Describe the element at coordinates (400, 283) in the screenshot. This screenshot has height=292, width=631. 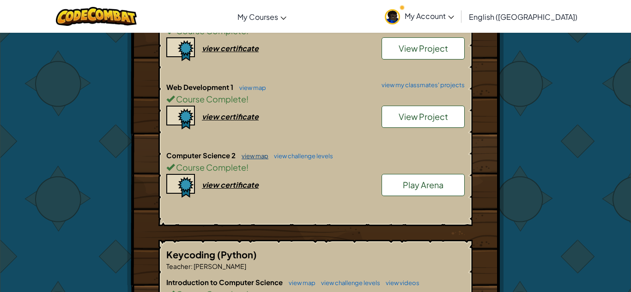
I see `a: view videos` at that location.